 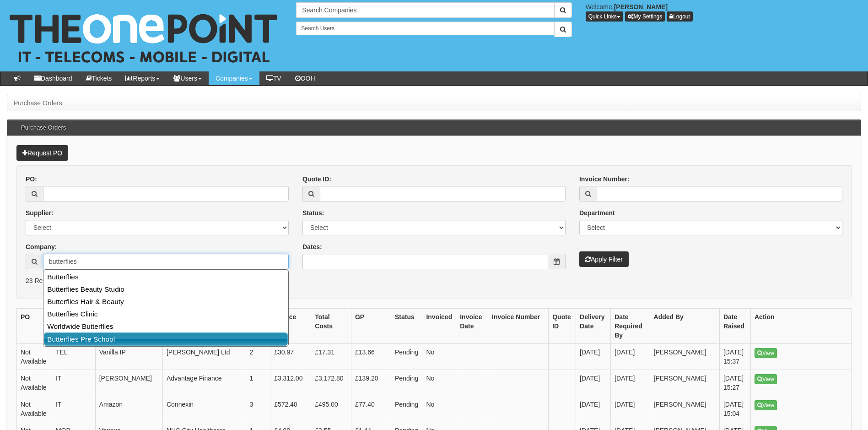 I want to click on label: Dates:, so click(x=312, y=247).